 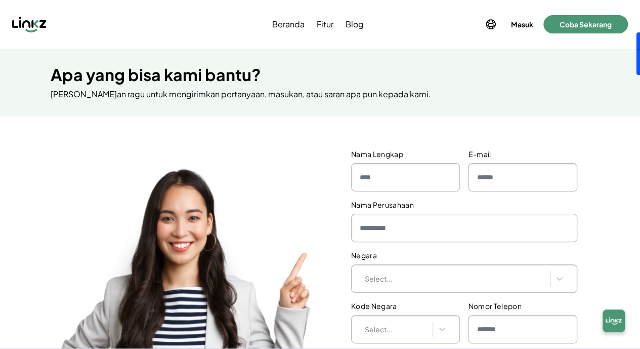 What do you see at coordinates (523, 24) in the screenshot?
I see `a: Masuk` at bounding box center [523, 24].